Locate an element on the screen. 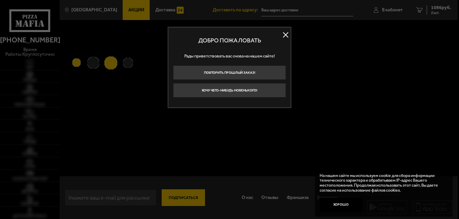 The image size is (459, 219). button: Хорошо is located at coordinates (341, 204).